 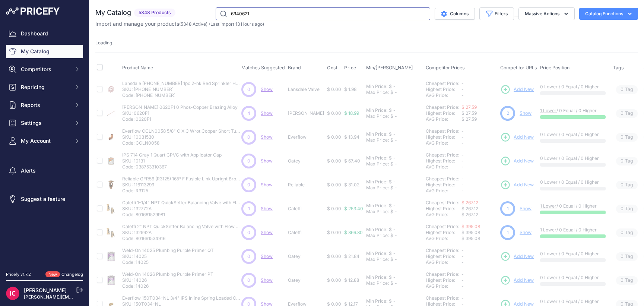 What do you see at coordinates (471, 232) in the screenshot?
I see `span: $ 395.08` at bounding box center [471, 232].